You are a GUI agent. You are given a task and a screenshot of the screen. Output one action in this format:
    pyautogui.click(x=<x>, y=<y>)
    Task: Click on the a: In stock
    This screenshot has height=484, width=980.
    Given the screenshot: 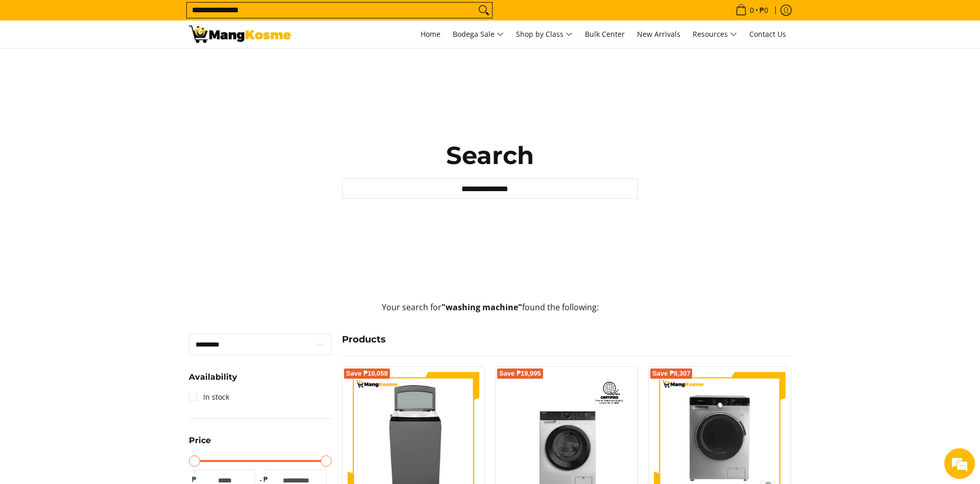 What is the action you would take?
    pyautogui.click(x=209, y=397)
    